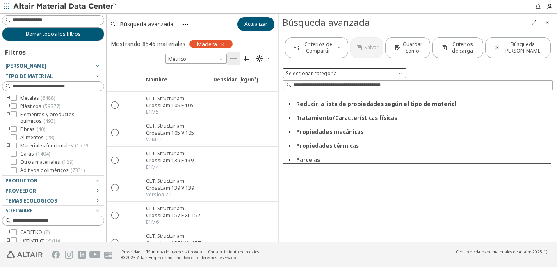 Image resolution: width=557 pixels, height=267 pixels. Describe the element at coordinates (41, 129) in the screenshot. I see `span: (40)` at that location.